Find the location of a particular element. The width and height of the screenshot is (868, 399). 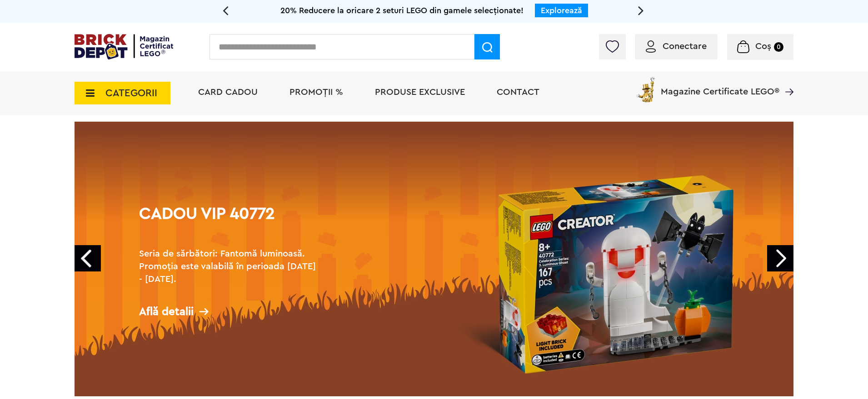

div: Află detalii is located at coordinates (229, 312).